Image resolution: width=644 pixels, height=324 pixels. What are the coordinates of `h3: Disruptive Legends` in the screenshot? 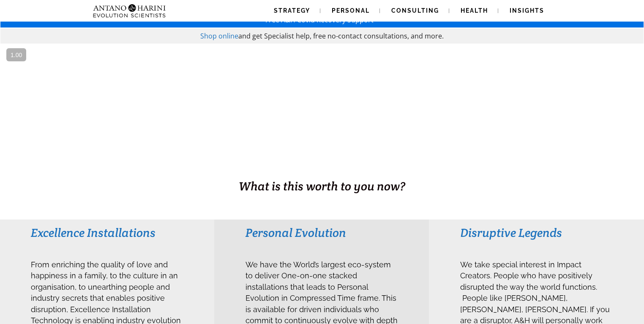 It's located at (536, 233).